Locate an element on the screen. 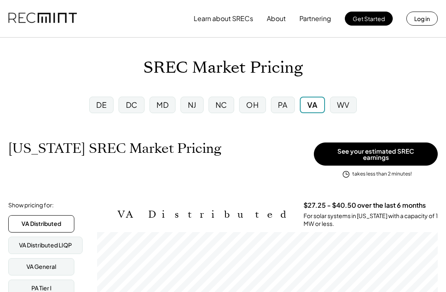 This screenshot has height=292, width=446. div: NJ is located at coordinates (192, 105).